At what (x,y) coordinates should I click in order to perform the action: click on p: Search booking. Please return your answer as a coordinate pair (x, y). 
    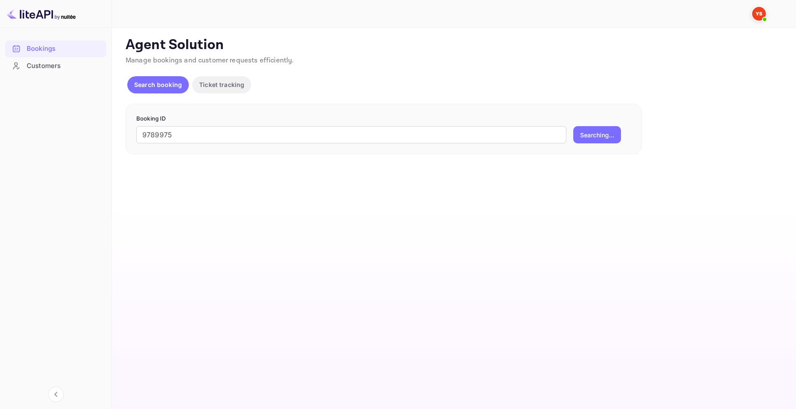
    Looking at the image, I should click on (158, 84).